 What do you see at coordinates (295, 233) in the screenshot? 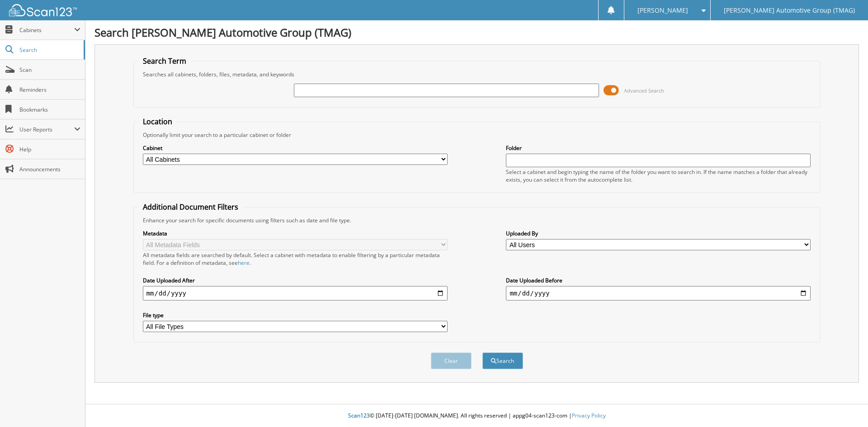
I see `label: Metadata` at bounding box center [295, 233].